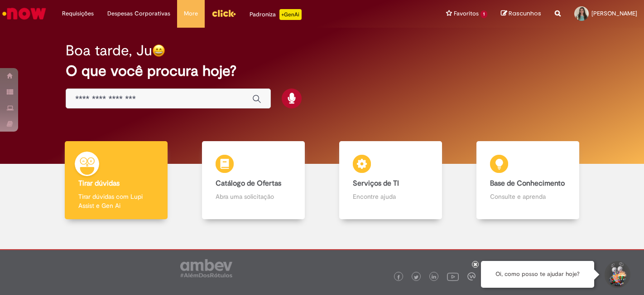 This screenshot has width=644, height=295. I want to click on p: +GenAi, so click(290, 15).